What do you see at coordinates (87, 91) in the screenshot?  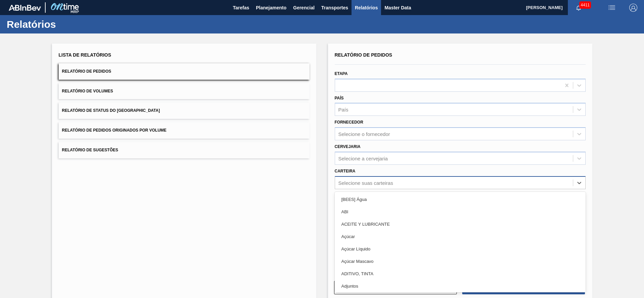 I see `span: Relatório de Volumes` at bounding box center [87, 91].